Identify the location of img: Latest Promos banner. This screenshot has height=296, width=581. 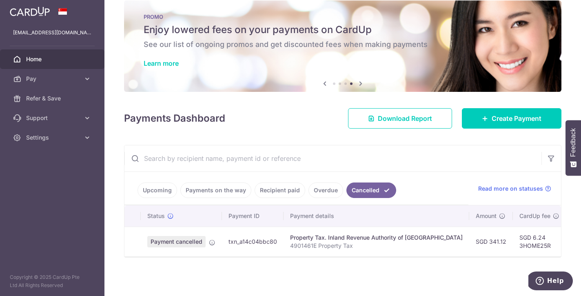
(342, 46).